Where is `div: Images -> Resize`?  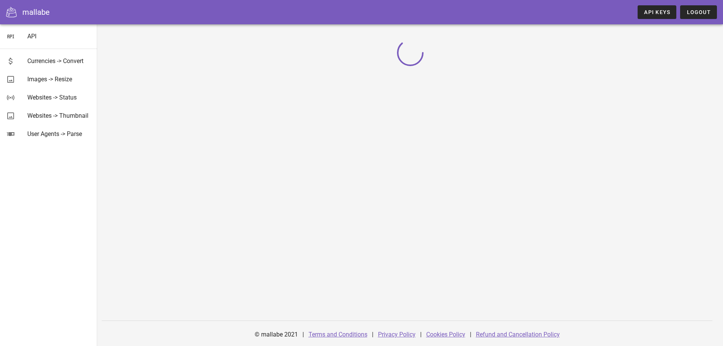 div: Images -> Resize is located at coordinates (59, 79).